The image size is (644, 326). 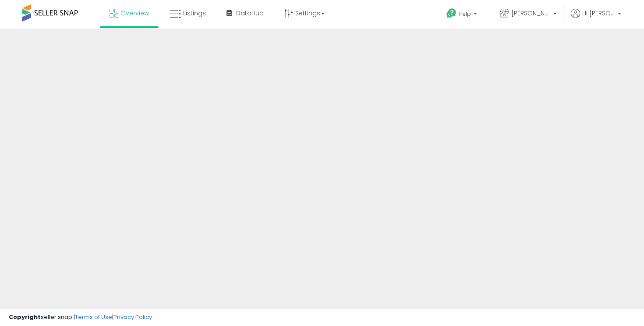 I want to click on span: DataHub, so click(x=249, y=13).